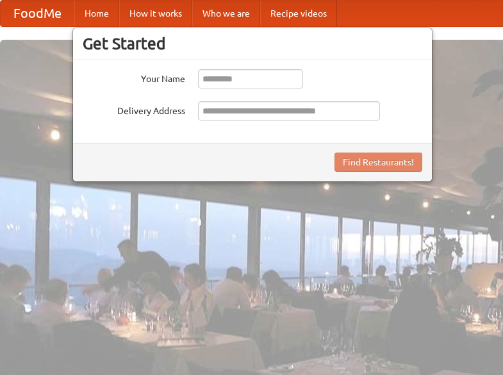  What do you see at coordinates (378, 162) in the screenshot?
I see `button: Find Restaurants!` at bounding box center [378, 162].